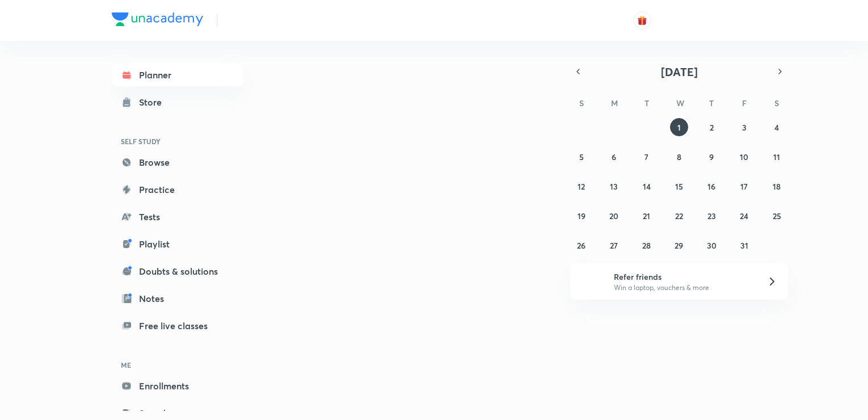  What do you see at coordinates (777, 102) in the screenshot?
I see `abbr: Saturday` at bounding box center [777, 102].